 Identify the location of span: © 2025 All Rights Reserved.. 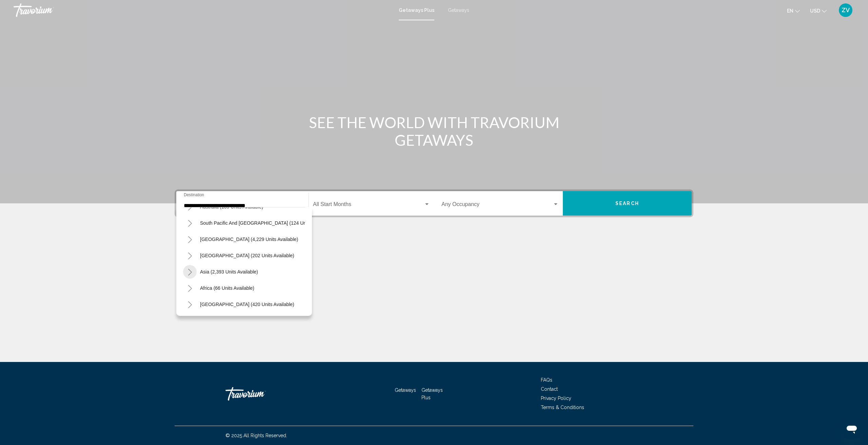
(257, 435).